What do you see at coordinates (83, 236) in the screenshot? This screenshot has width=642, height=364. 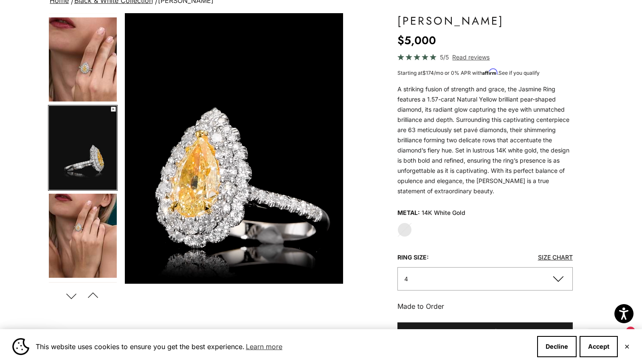 I see `button: Go to item 6` at bounding box center [83, 236].